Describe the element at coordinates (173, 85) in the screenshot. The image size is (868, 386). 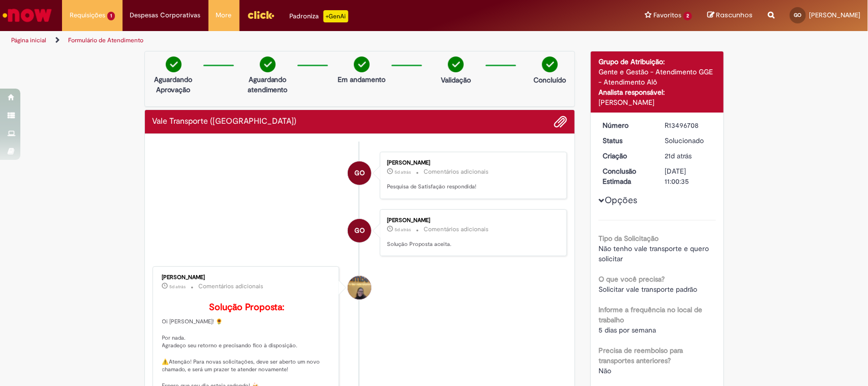
I see `p: Aguardando Aprovação` at that location.